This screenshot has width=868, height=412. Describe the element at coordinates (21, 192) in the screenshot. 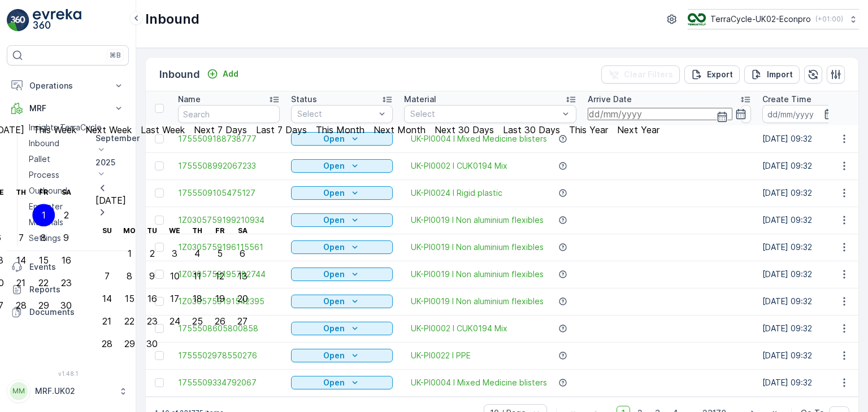

I see `th: Thursday` at that location.